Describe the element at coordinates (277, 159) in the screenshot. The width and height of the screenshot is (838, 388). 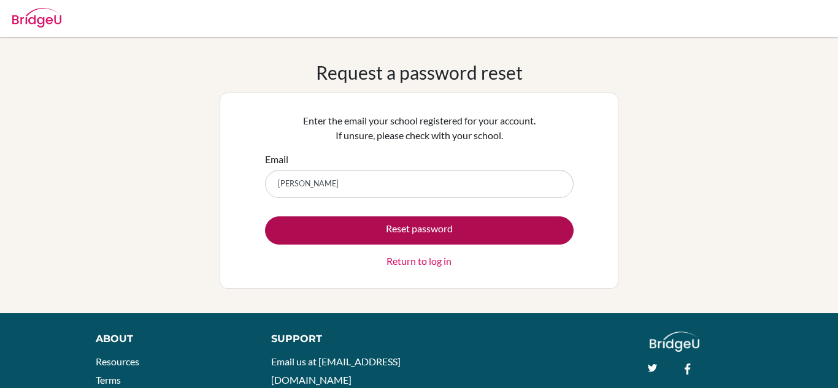
I see `label: Email` at that location.